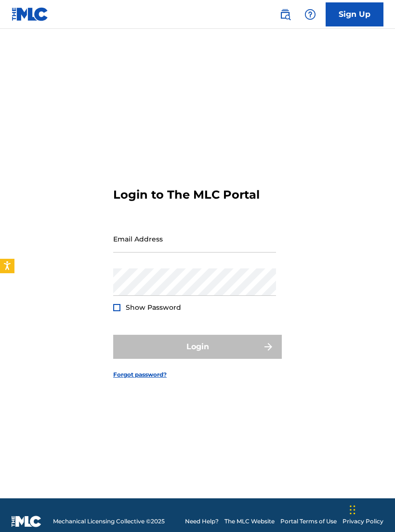  Describe the element at coordinates (308, 521) in the screenshot. I see `a: Portal Terms of Use` at that location.